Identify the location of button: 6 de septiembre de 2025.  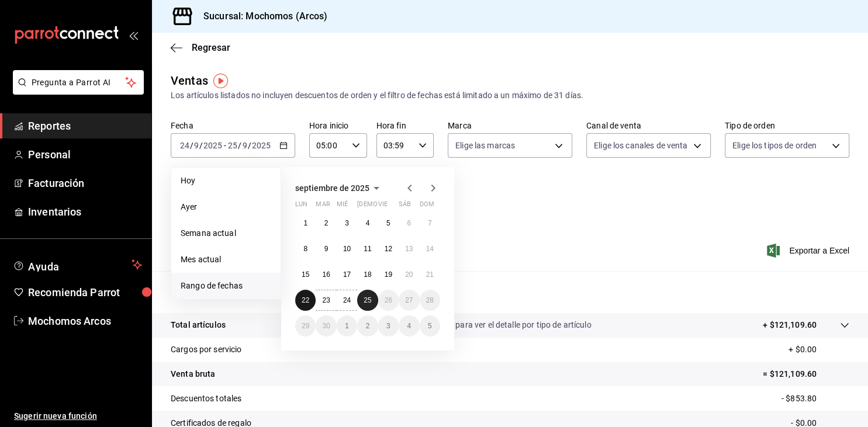
(409, 223).